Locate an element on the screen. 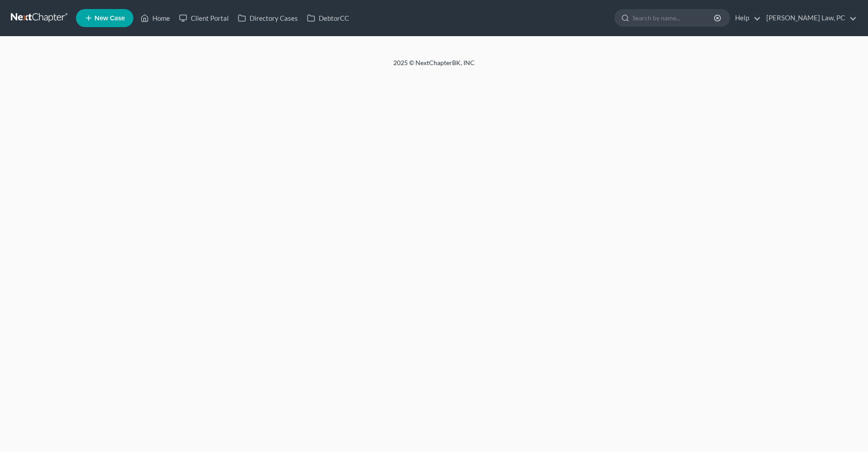 Image resolution: width=868 pixels, height=452 pixels. a: Help is located at coordinates (746, 18).